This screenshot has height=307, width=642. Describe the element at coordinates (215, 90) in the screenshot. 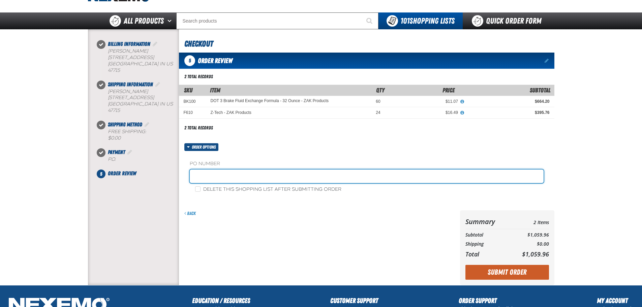

I see `span: Item` at that location.